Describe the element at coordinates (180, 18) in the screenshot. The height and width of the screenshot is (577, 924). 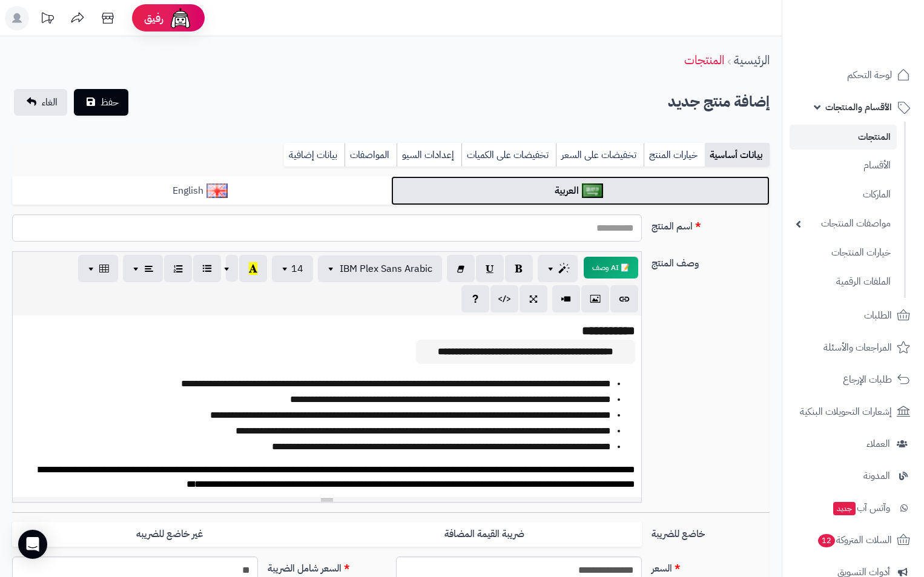
I see `img: ai-face.png` at that location.